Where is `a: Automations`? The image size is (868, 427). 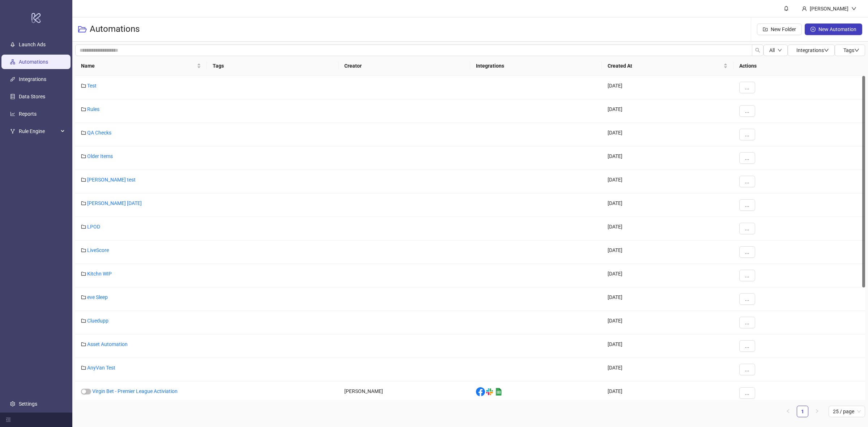
a: Automations is located at coordinates (33, 62).